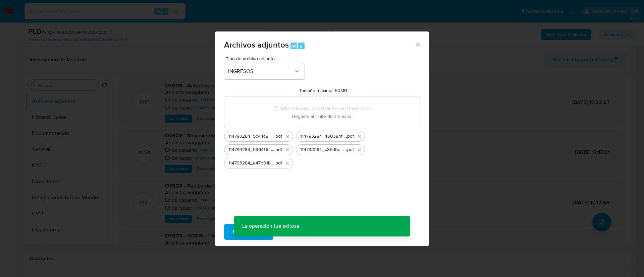  I want to click on button: Eliminar 114793284_596411ff-70b8-4cbc-9019-48b8eb907727.pdf, so click(288, 150).